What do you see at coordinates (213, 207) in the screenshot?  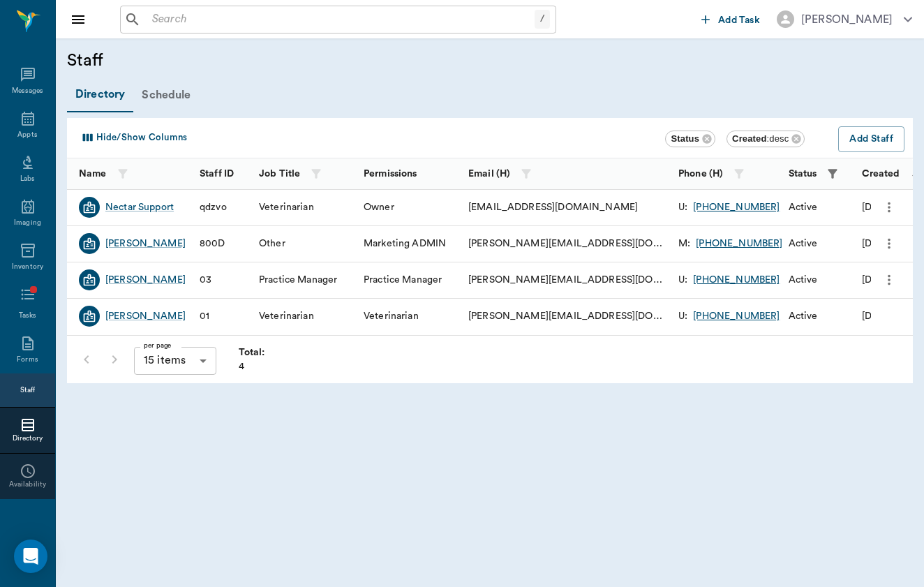 I see `div: qdzvo` at bounding box center [213, 207].